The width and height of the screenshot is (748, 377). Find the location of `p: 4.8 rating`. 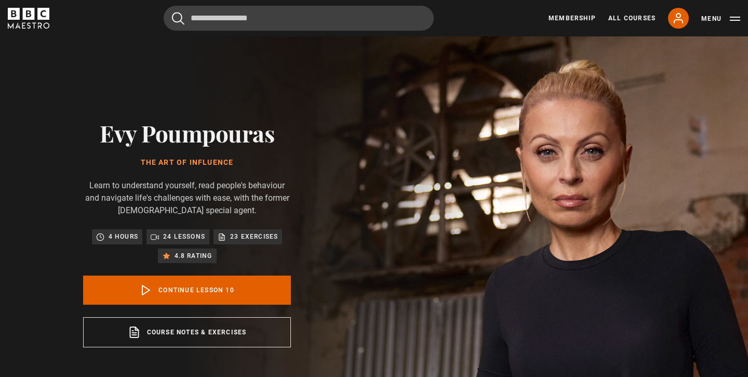

p: 4.8 rating is located at coordinates (193, 256).